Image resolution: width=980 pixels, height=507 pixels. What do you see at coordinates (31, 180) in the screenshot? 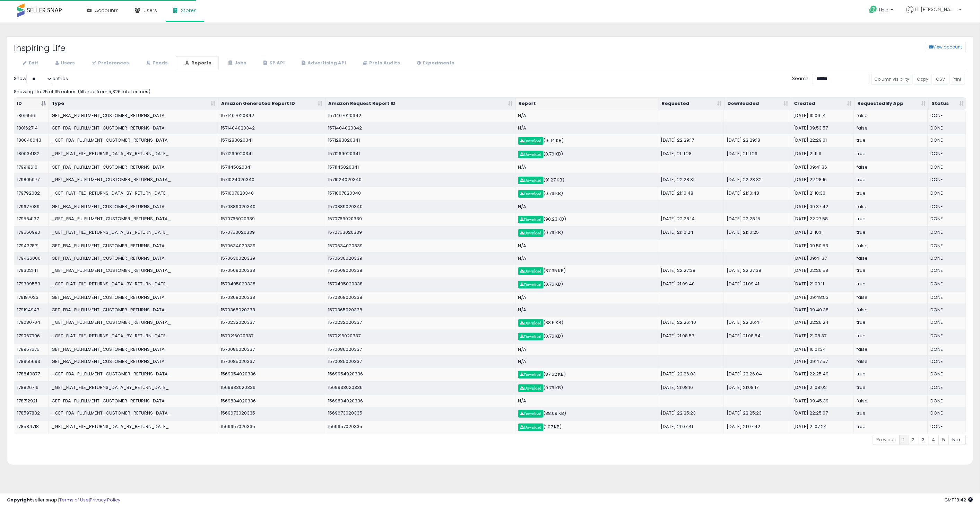
I see `td: 179805077` at bounding box center [31, 180].